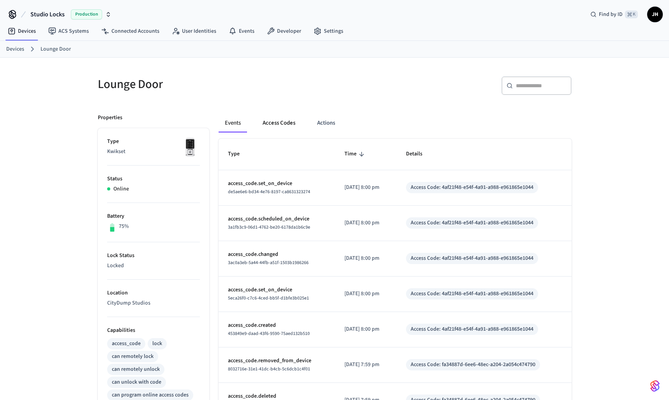 This screenshot has height=400, width=669. Describe the element at coordinates (86, 14) in the screenshot. I see `span: Production` at that location.